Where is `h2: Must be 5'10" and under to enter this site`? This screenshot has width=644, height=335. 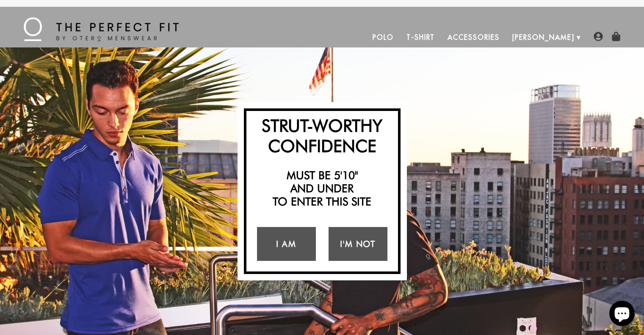
h2: Must be 5'10" and under to enter this site is located at coordinates (322, 189).